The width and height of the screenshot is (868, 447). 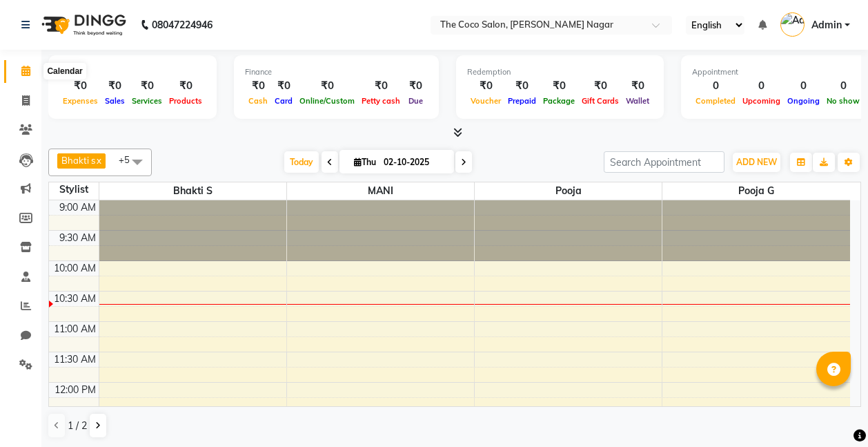 I want to click on span: Gift Cards, so click(x=600, y=101).